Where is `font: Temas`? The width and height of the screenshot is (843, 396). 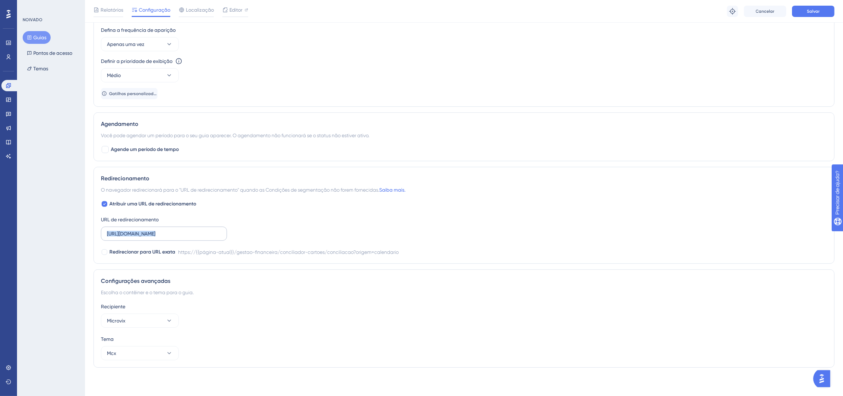
font: Temas is located at coordinates (41, 69).